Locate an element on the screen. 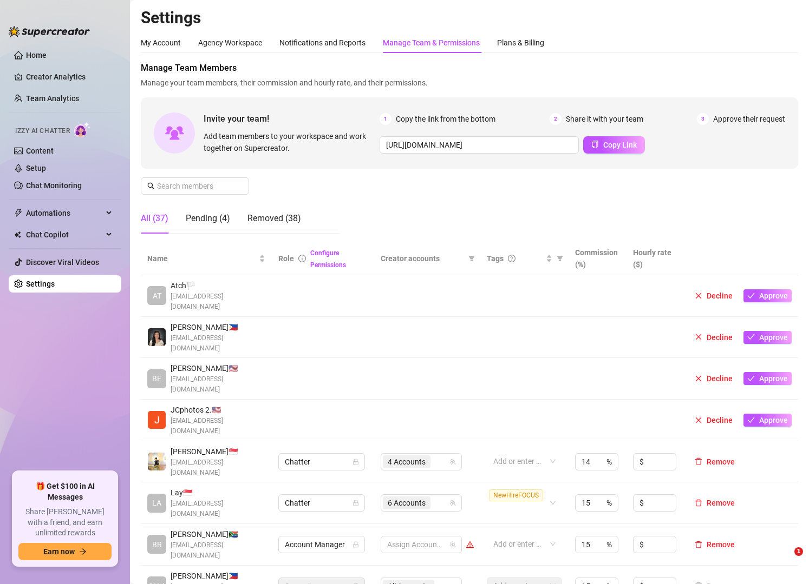  span: thunderbolt is located at coordinates (18, 213).